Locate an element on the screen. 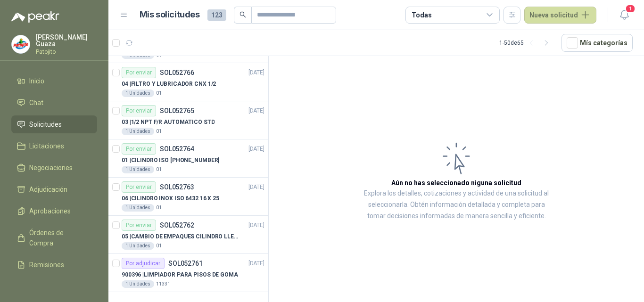 The image size is (644, 302). span: 123 is located at coordinates (217, 15).